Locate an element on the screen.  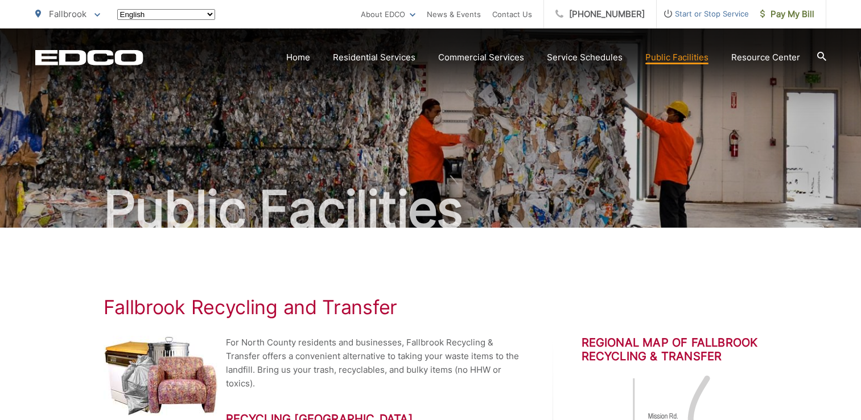
h1: Fallbrook Recycling and Transfer is located at coordinates (431, 307).